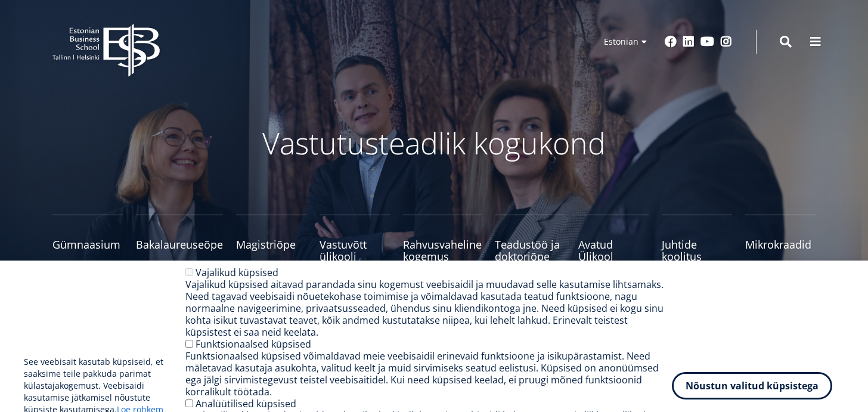 The image size is (868, 412). I want to click on div: Funktsionaalsed küpsised võimaldavad meie veebisaidil erinevaid funktsioone ja isikupärastamist. ..., so click(429, 374).